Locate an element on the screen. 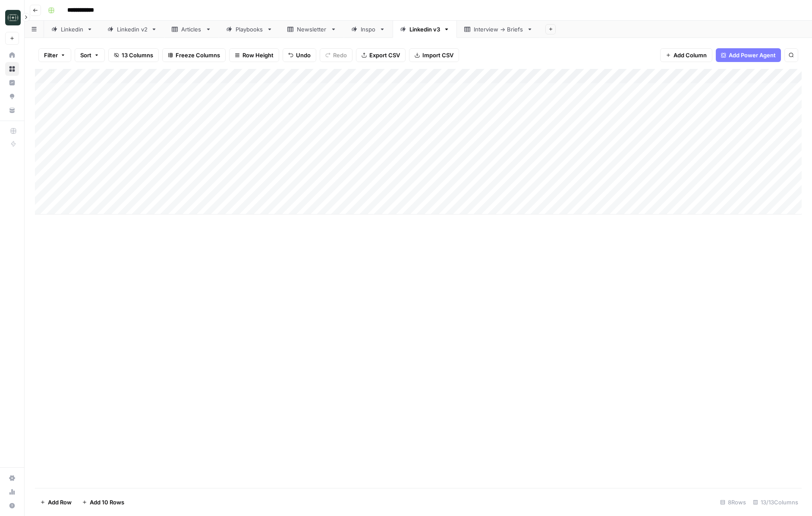 The height and width of the screenshot is (516, 812). button: Add Row is located at coordinates (56, 503).